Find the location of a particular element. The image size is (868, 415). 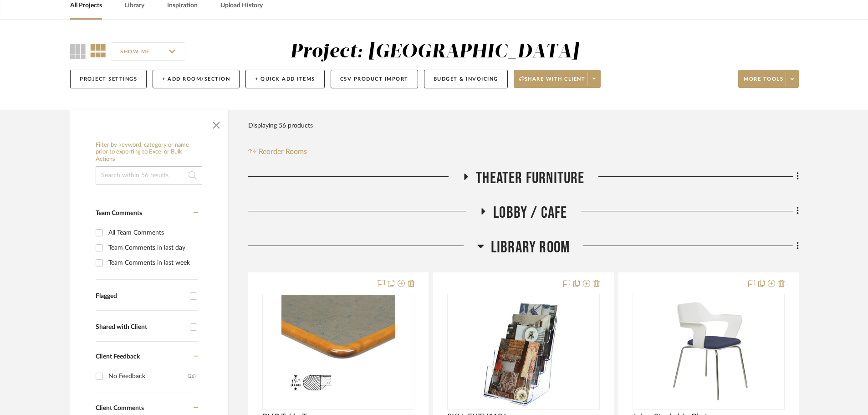

div: Shared with Client is located at coordinates (141, 327).